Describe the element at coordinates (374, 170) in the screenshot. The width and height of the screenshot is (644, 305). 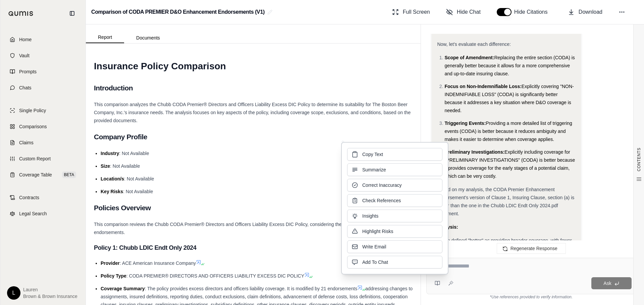
I see `span: Summarize` at that location.